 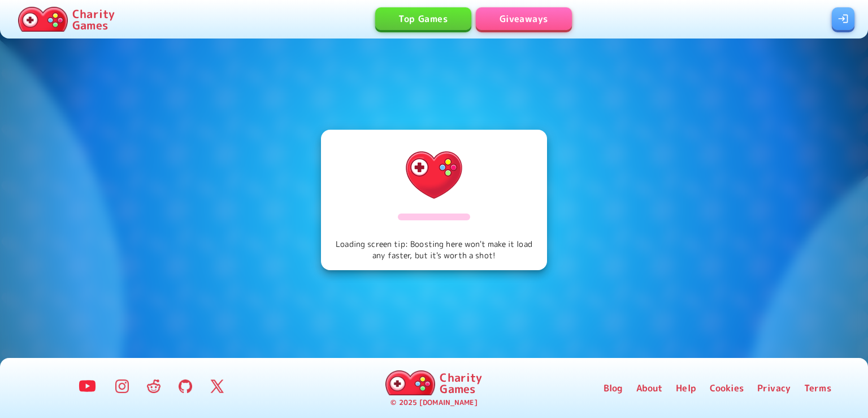 I want to click on a: About, so click(x=649, y=388).